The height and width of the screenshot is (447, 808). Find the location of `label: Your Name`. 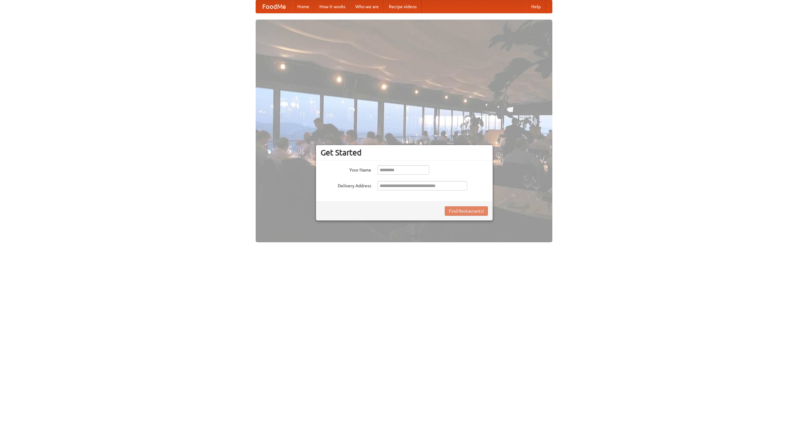

label: Your Name is located at coordinates (346, 169).